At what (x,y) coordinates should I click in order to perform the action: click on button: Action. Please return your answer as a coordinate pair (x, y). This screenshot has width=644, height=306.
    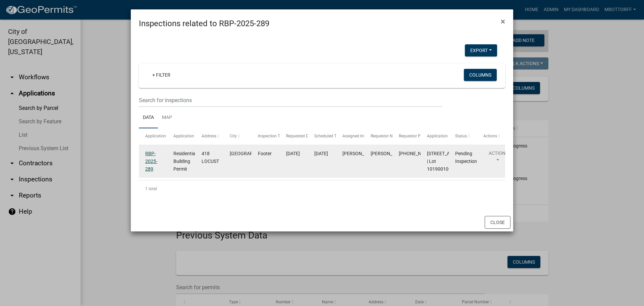
    Looking at the image, I should click on (497, 158).